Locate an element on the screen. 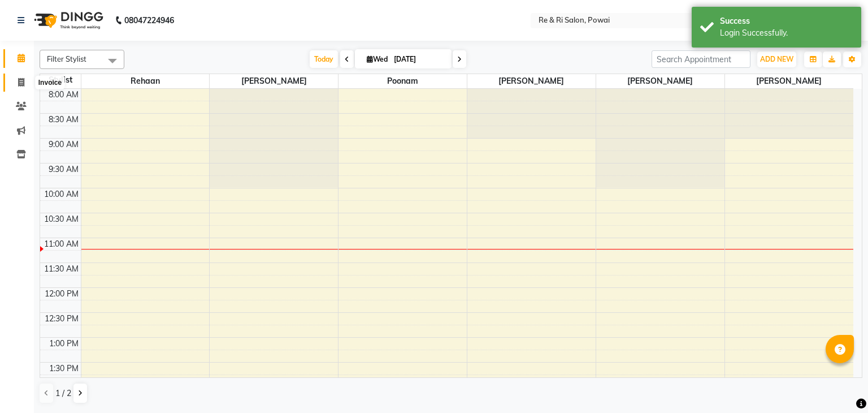 This screenshot has width=868, height=413. span: 1 / 2 is located at coordinates (63, 393).